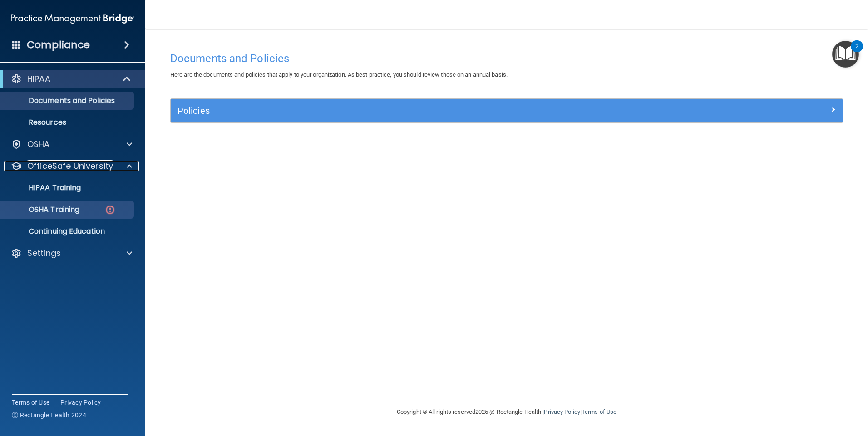 The height and width of the screenshot is (436, 868). What do you see at coordinates (39, 144) in the screenshot?
I see `p: OSHA` at bounding box center [39, 144].